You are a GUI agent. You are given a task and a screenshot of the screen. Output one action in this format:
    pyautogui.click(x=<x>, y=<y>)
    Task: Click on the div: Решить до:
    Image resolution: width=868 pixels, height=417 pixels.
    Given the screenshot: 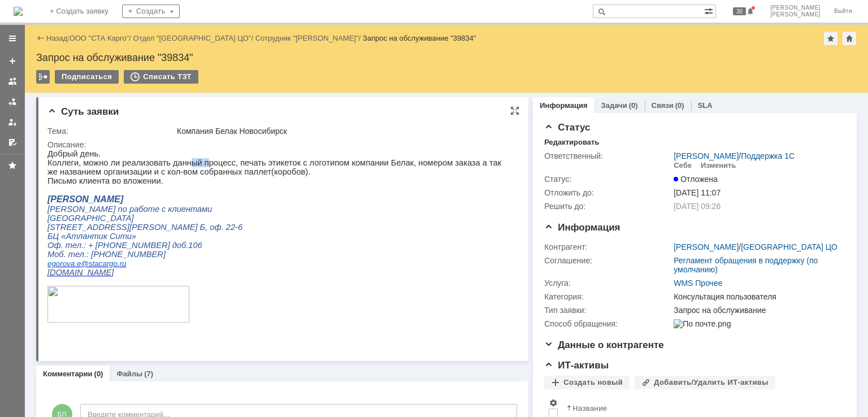 What is the action you would take?
    pyautogui.click(x=607, y=206)
    